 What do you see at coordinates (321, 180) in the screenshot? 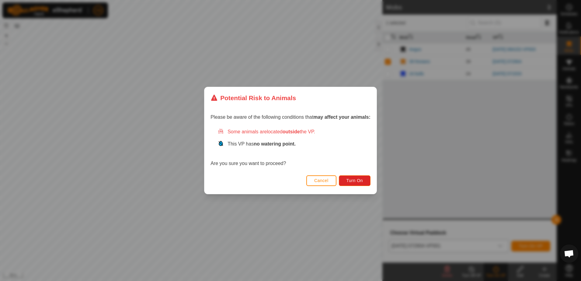
I see `button: Cancel` at bounding box center [321, 180].